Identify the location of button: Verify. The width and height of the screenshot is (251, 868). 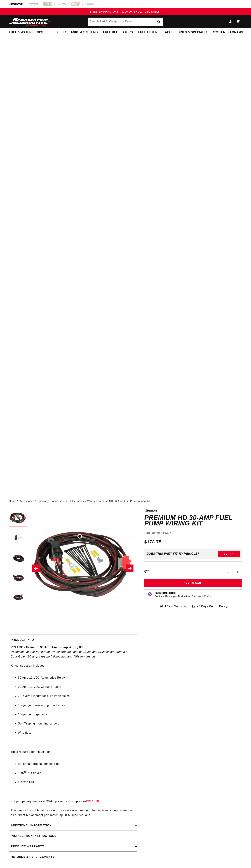
(229, 554).